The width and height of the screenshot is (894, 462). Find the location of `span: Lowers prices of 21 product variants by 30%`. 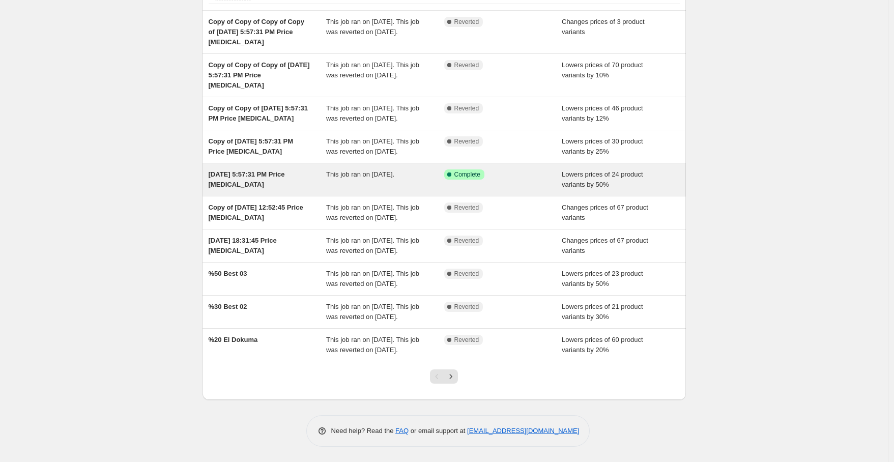

span: Lowers prices of 21 product variants by 30% is located at coordinates (603, 312).